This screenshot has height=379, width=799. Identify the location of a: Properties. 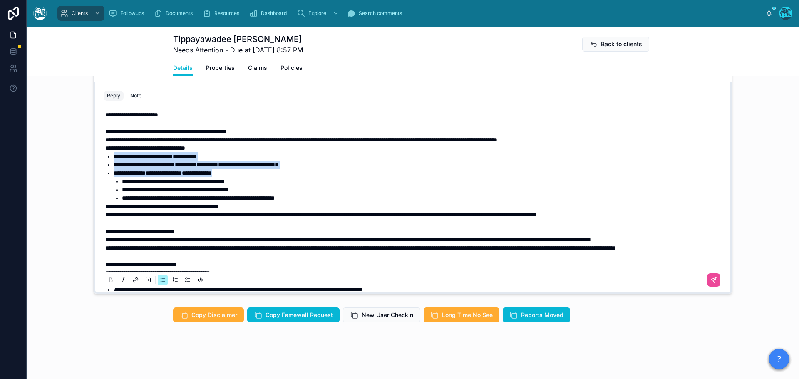
(220, 69).